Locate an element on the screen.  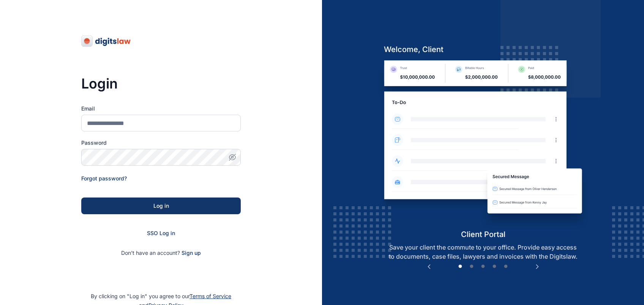
span: Sign up is located at coordinates (191, 253).